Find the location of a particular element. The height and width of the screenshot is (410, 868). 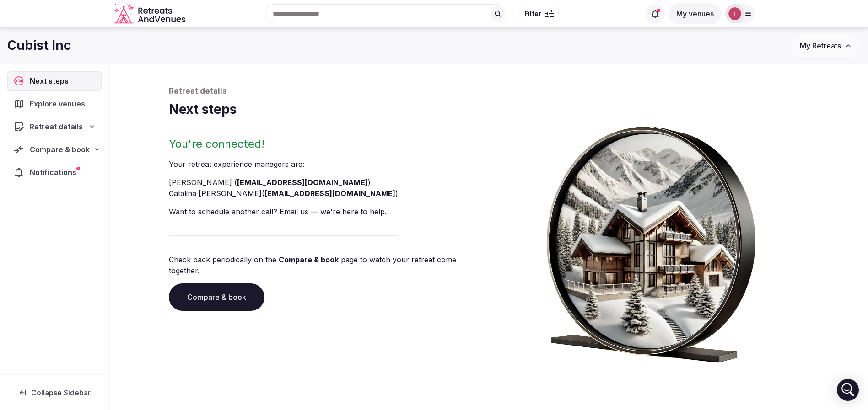

p: Your retreat experience manager s are : is located at coordinates (327, 164).